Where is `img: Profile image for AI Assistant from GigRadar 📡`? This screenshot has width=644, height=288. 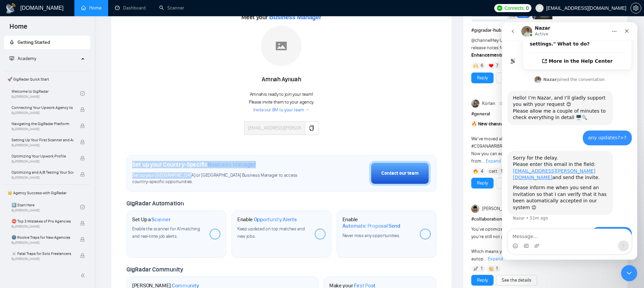
img: Profile image for AI Assistant from GigRadar 📡 is located at coordinates (11, 39).